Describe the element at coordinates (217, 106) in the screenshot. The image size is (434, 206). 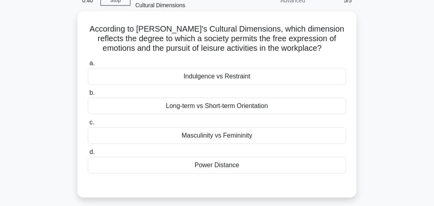
I see `div: Long-term vs Short-term Orientation` at that location.